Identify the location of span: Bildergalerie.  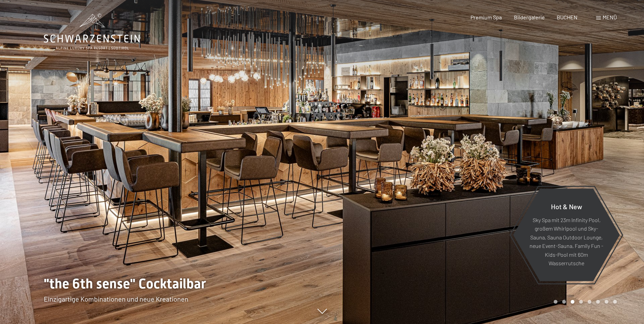
(530, 17).